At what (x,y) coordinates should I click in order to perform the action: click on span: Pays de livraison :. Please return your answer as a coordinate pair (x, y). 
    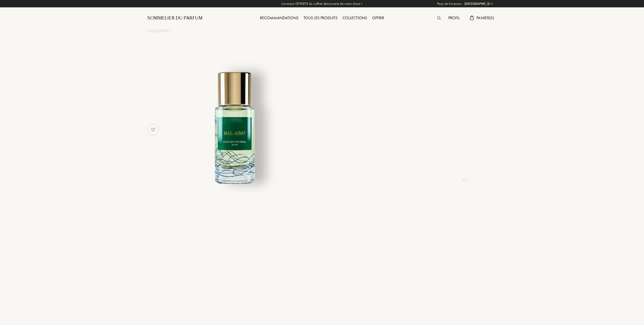
    Looking at the image, I should click on (450, 4).